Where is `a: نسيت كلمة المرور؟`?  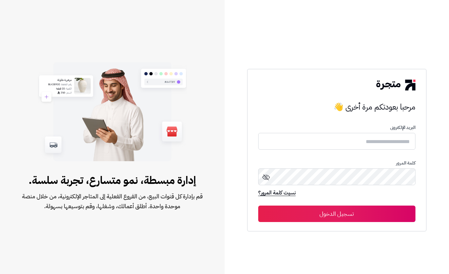
a: نسيت كلمة المرور؟ is located at coordinates (277, 193).